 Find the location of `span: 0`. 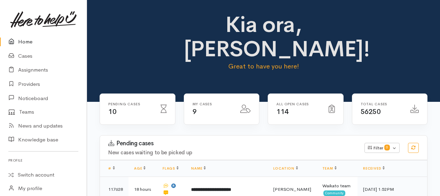

span: 0 is located at coordinates (387, 147).